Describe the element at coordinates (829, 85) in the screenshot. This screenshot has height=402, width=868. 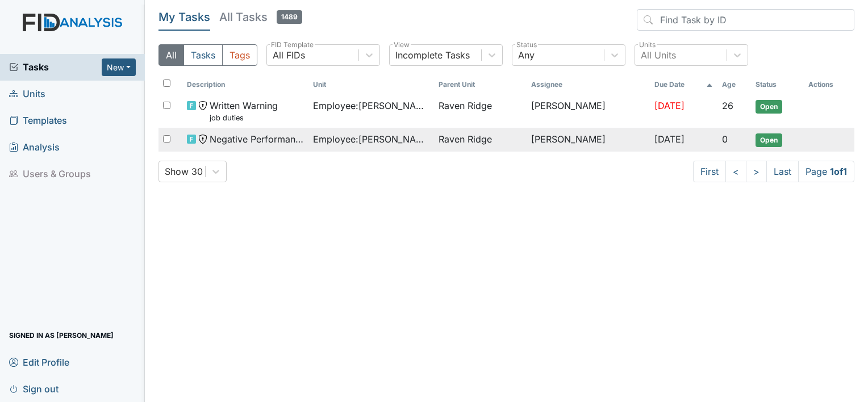
I see `th: Actions` at that location.